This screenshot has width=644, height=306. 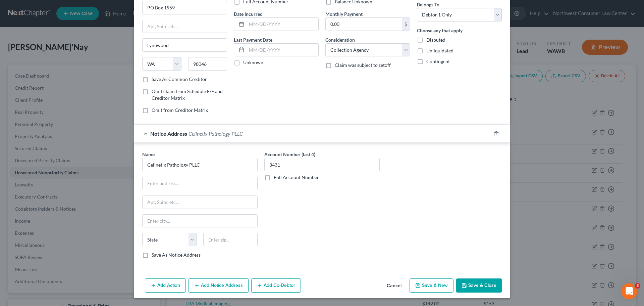 What do you see at coordinates (253, 40) in the screenshot?
I see `label: Last Payment Date` at bounding box center [253, 40].